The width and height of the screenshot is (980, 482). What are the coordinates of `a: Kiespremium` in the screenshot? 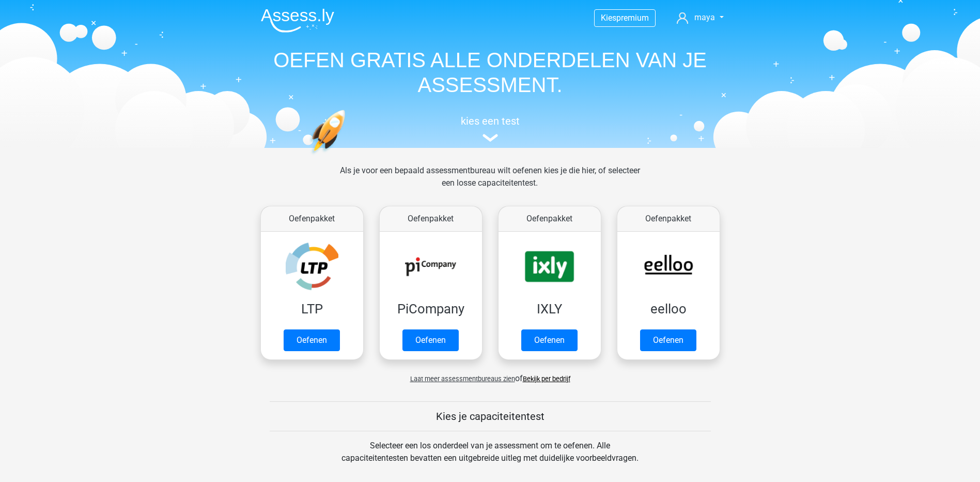 It's located at (624, 17).